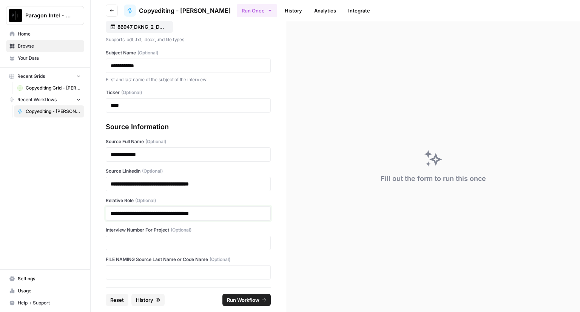 The height and width of the screenshot is (312, 580). What do you see at coordinates (188, 40) in the screenshot?
I see `p: Supports .pdf, .txt, .docx, .md file types` at bounding box center [188, 40].